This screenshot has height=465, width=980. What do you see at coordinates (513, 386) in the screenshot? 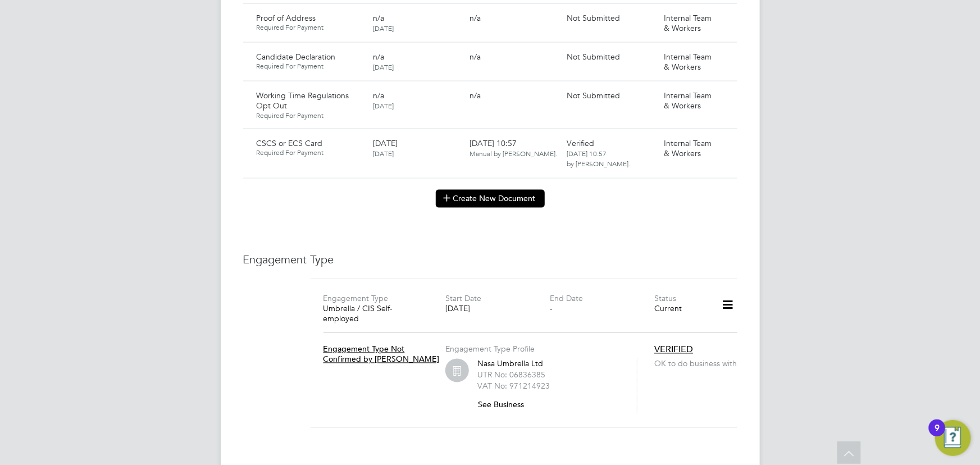
I see `label: VAT No: 971214923` at bounding box center [513, 386].